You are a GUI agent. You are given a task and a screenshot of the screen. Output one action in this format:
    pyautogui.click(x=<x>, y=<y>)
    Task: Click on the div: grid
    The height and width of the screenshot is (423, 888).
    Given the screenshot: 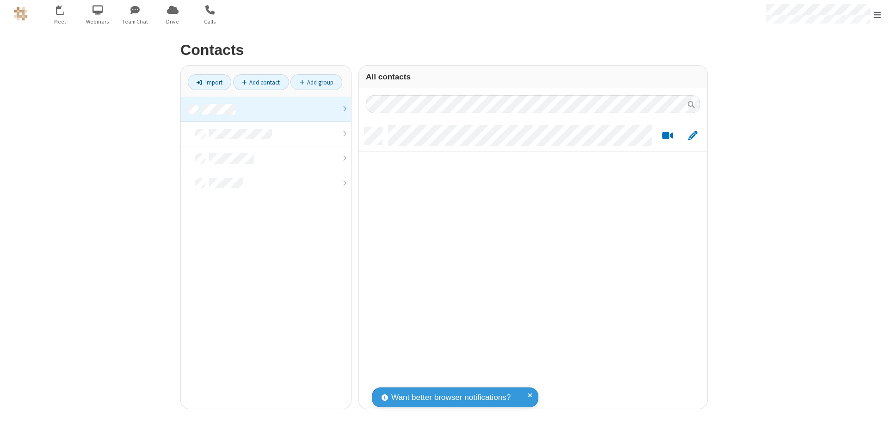 What is the action you would take?
    pyautogui.click(x=533, y=264)
    